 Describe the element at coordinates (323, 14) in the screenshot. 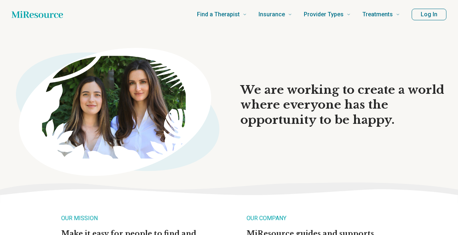

I see `span: Provider Types` at that location.